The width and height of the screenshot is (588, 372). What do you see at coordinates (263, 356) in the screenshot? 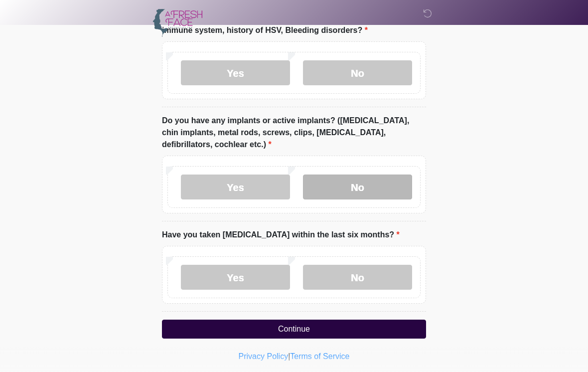
I see `a: Privacy Policy` at bounding box center [263, 356].